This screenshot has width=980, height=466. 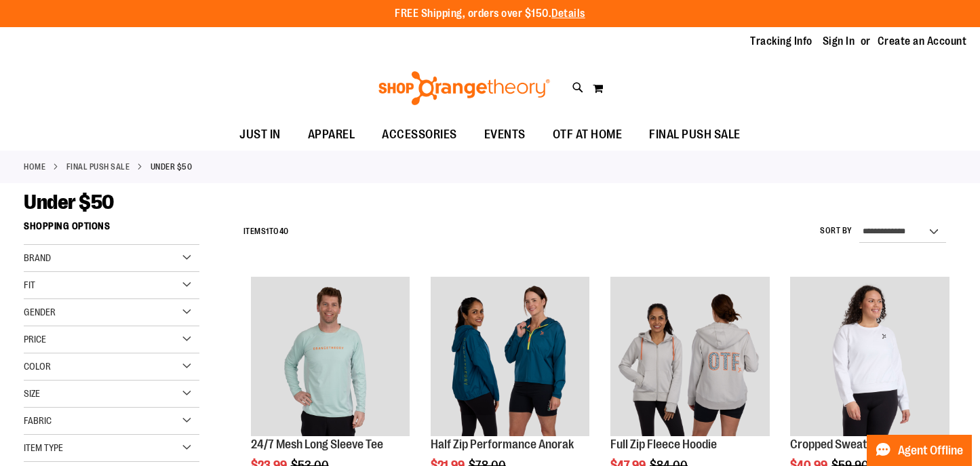 I want to click on a: Create an Account, so click(x=922, y=41).